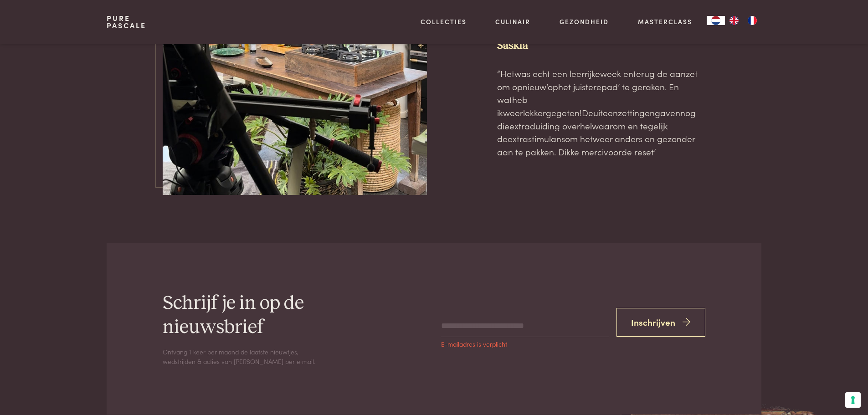 This screenshot has height=415, width=868. I want to click on span: E-mailadres is verplicht, so click(474, 344).